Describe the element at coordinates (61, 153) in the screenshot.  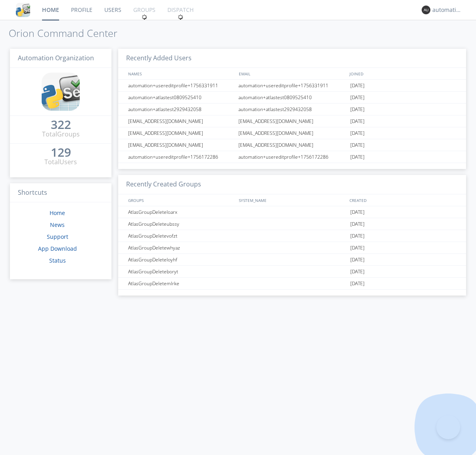
I see `a: 129` at that location.